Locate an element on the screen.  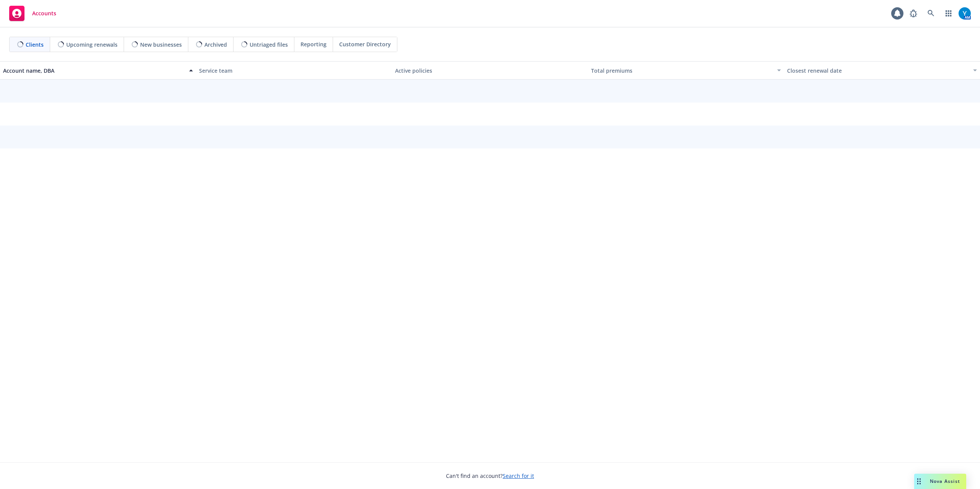
button: Active policies is located at coordinates (490, 70).